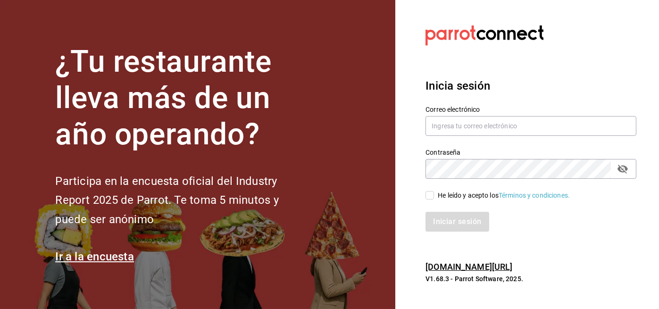 The height and width of the screenshot is (309, 659). Describe the element at coordinates (182, 200) in the screenshot. I see `h2: Participa en la encuesta oficial del Industry Report 2025 de Parrot. Te toma 5 minutos y puede se...` at that location.